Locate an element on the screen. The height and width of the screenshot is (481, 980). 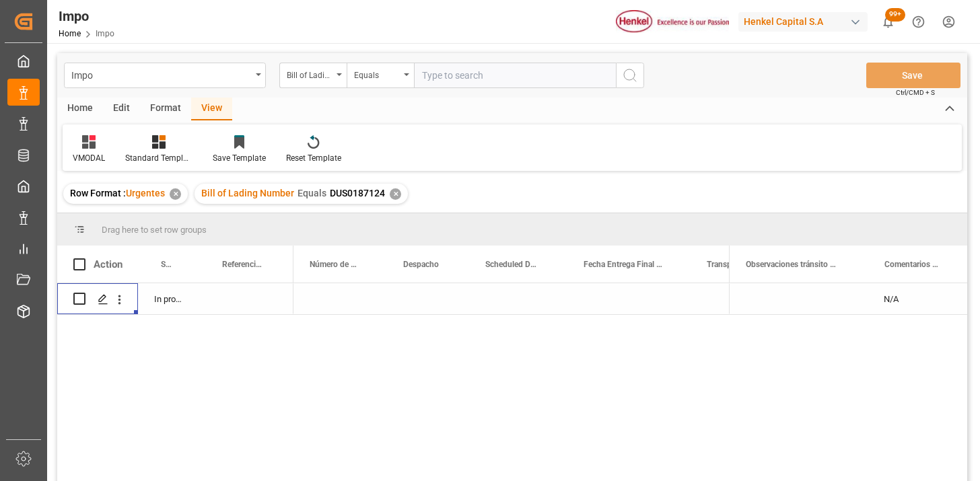
span: Row Format : is located at coordinates (98, 194).